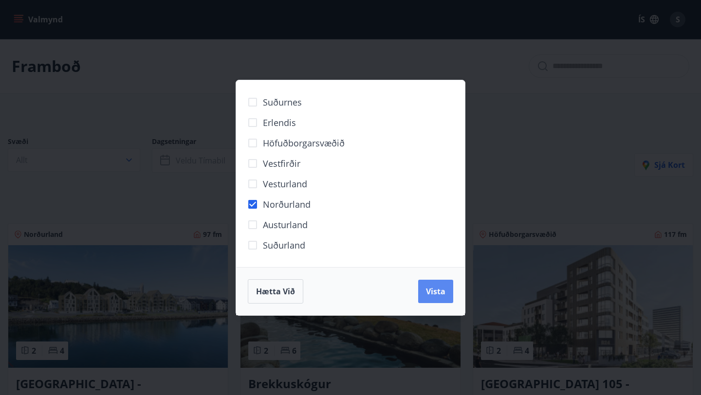 The image size is (701, 395). I want to click on span: Erlendis, so click(279, 123).